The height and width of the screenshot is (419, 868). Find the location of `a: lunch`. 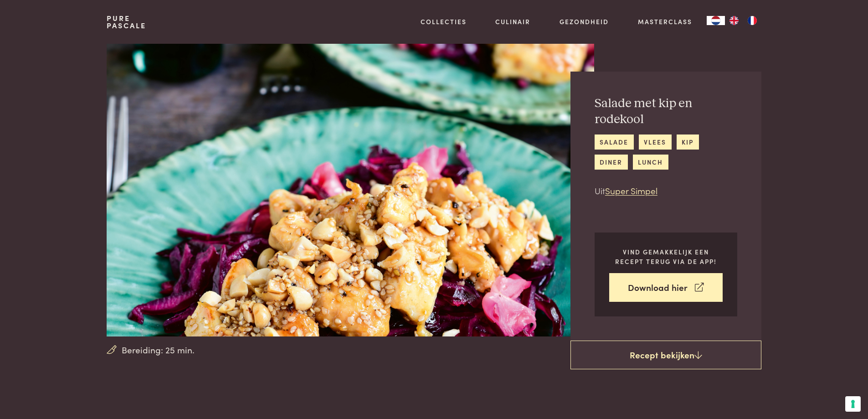

a: lunch is located at coordinates (650, 162).